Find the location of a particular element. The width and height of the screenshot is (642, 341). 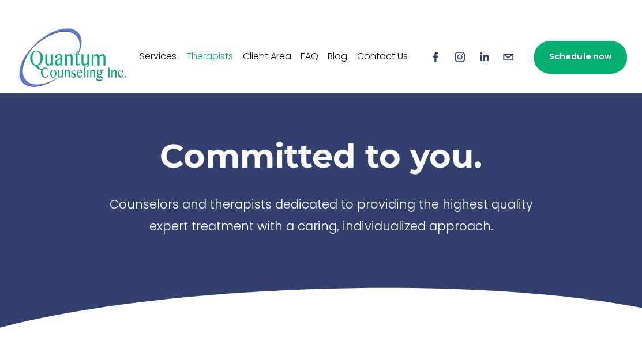

a: Facebook is located at coordinates (435, 57).